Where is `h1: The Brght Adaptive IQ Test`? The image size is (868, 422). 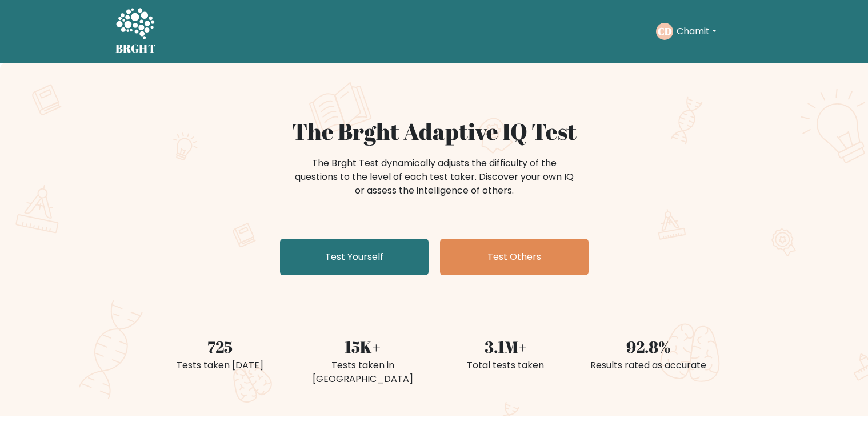
h1: The Brght Adaptive IQ Test is located at coordinates (434, 131).